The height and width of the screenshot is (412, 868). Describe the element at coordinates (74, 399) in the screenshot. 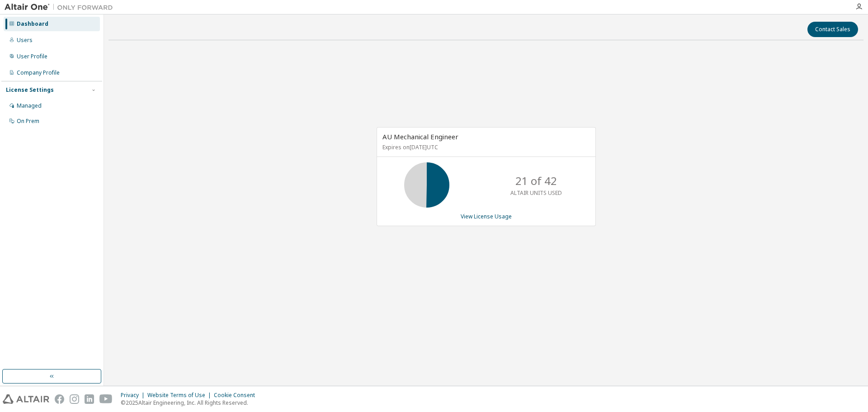

I see `img: instagram.svg` at that location.